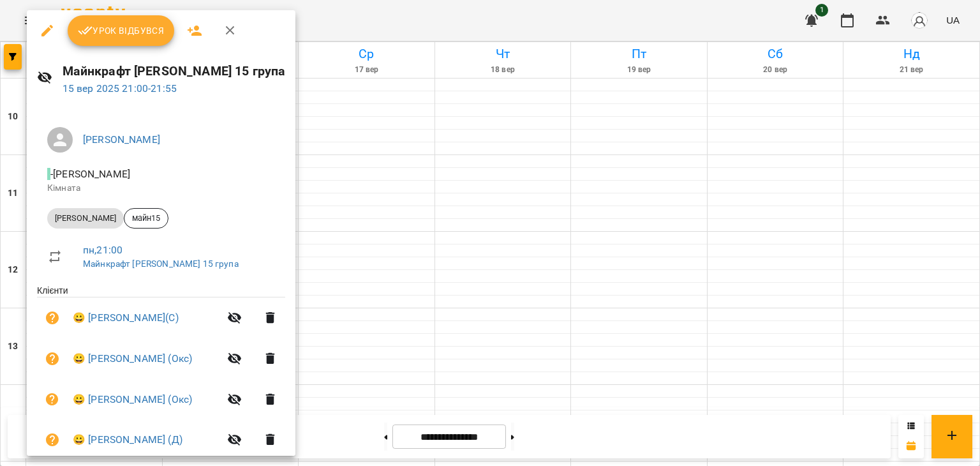  I want to click on div: майн15, so click(146, 218).